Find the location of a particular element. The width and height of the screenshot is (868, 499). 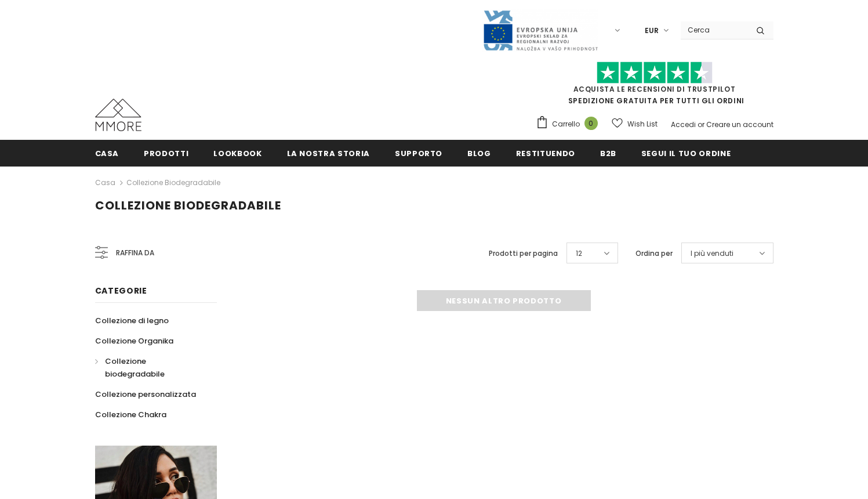

span: Prodotti is located at coordinates (166, 153).